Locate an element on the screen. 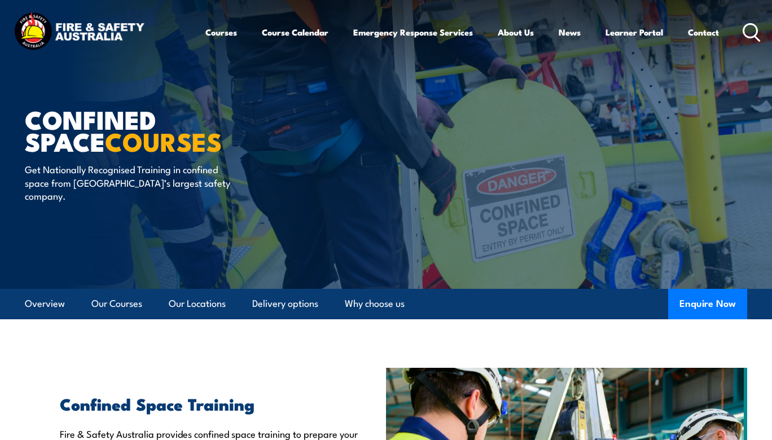  h2: Confined Space Training is located at coordinates (215, 404).